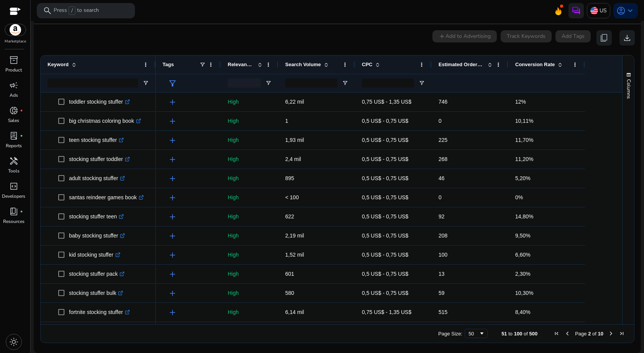  Describe the element at coordinates (13, 70) in the screenshot. I see `p: Product` at that location.